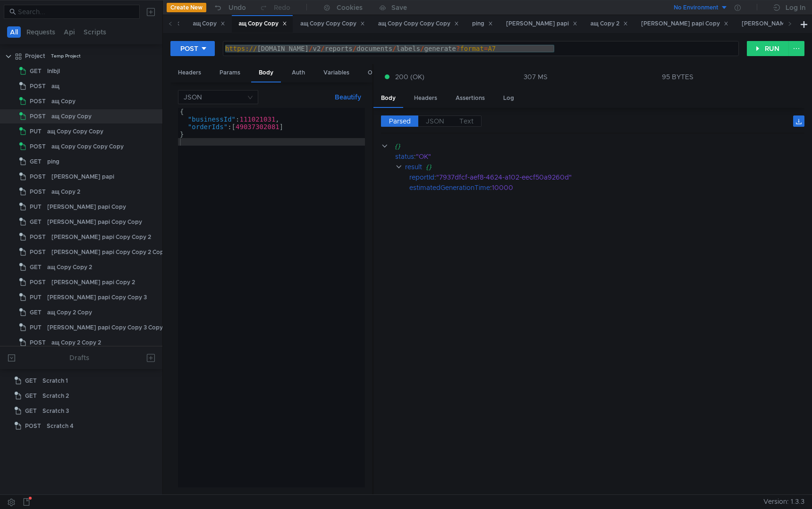 The height and width of the screenshot is (509, 812). Describe the element at coordinates (435, 121) in the screenshot. I see `span: JSON` at that location.